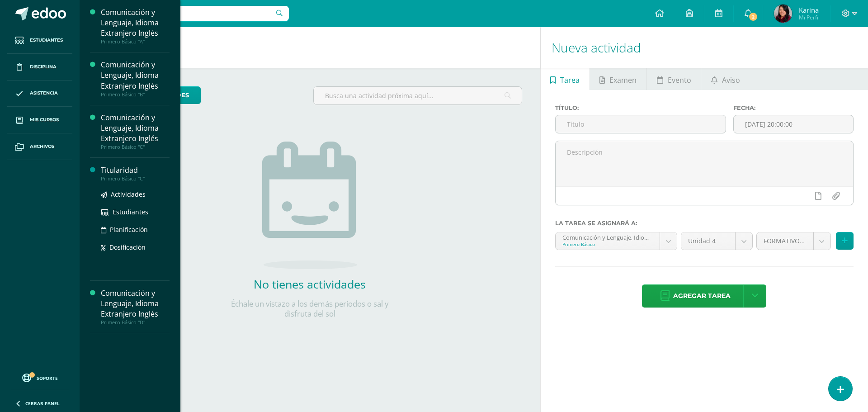 Image resolution: width=868 pixels, height=412 pixels. Describe the element at coordinates (679, 80) in the screenshot. I see `span: Evento` at that location.